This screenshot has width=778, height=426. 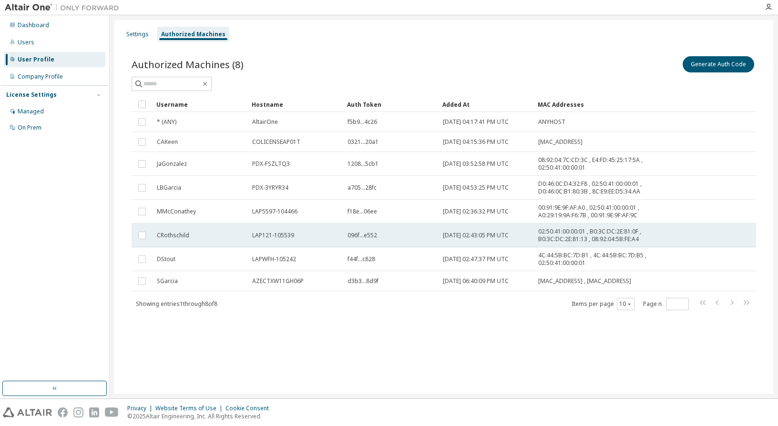 What do you see at coordinates (265, 122) in the screenshot?
I see `span: AltairOne` at bounding box center [265, 122].